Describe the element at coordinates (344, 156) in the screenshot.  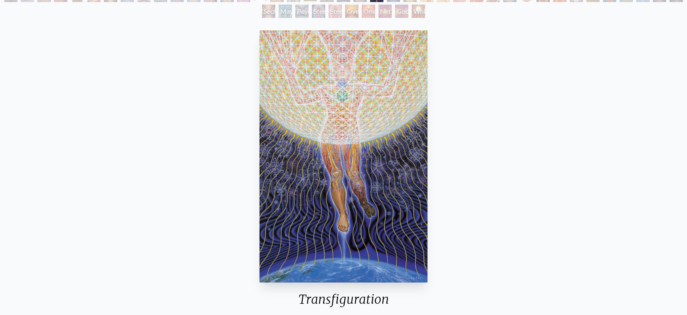
I see `img: Transfiguration-1993-Alex-Grey-watermarked.jpg` at that location.